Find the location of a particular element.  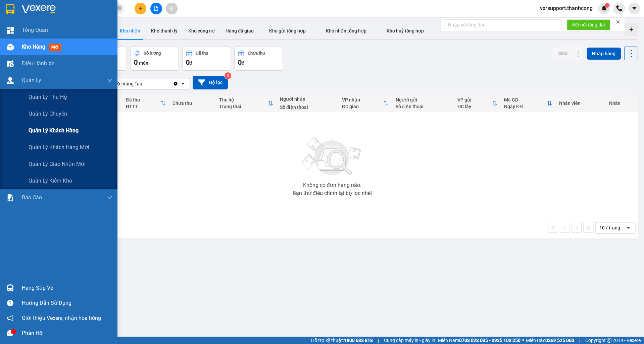

span: Báo cáo is located at coordinates (32, 197).